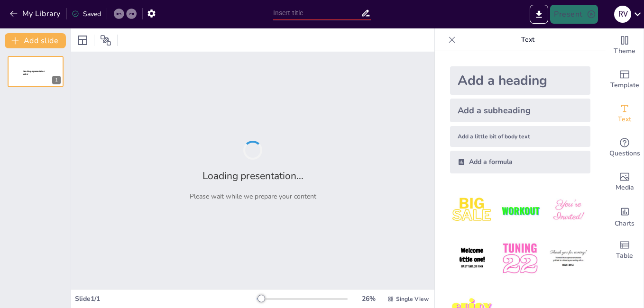  What do you see at coordinates (539, 14) in the screenshot?
I see `button: Export to PowerPoint` at bounding box center [539, 14].